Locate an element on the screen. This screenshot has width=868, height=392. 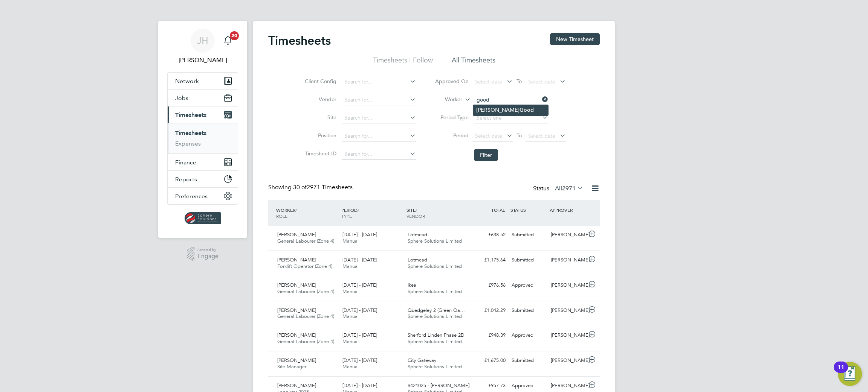
span: 2971 is located at coordinates (569, 189).